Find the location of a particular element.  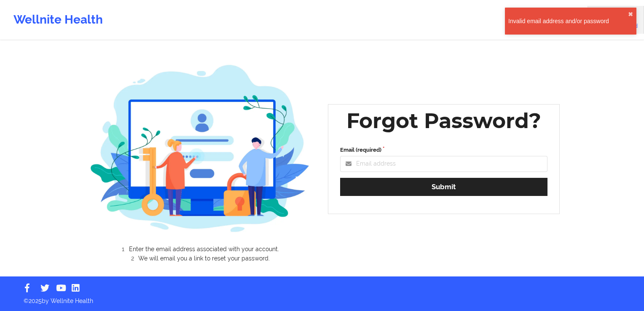

div: Invalid email address and/or password is located at coordinates (568, 21).